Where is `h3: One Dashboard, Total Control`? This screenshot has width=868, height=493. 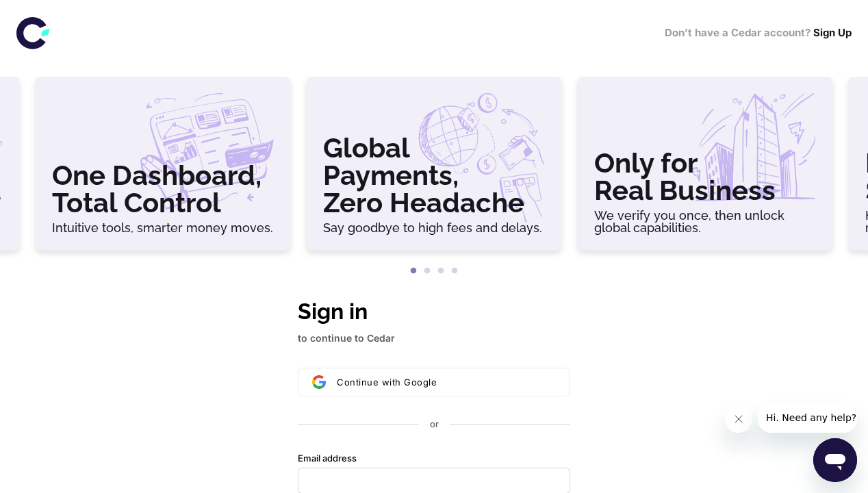
h3: One Dashboard, Total Control is located at coordinates (163, 189).